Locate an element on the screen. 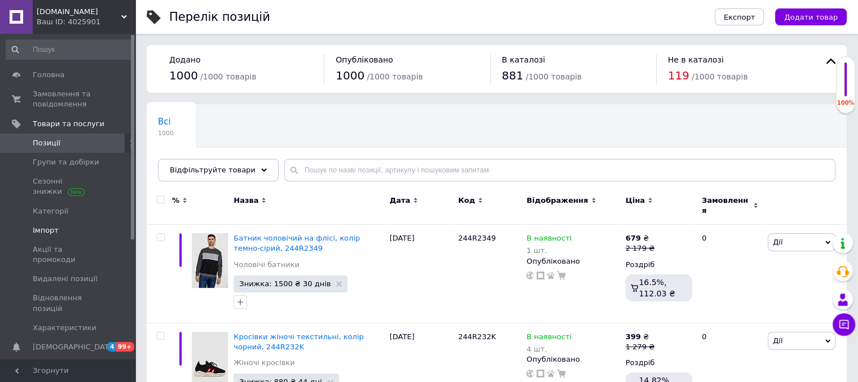 The width and height of the screenshot is (858, 382). a: Жіночі кросівки is located at coordinates (264, 363).